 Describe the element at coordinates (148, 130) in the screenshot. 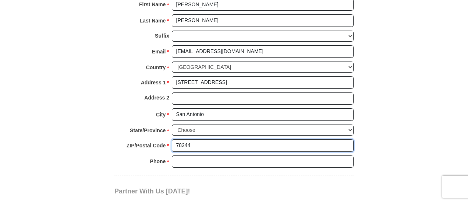

I see `strong: State/Province` at that location.